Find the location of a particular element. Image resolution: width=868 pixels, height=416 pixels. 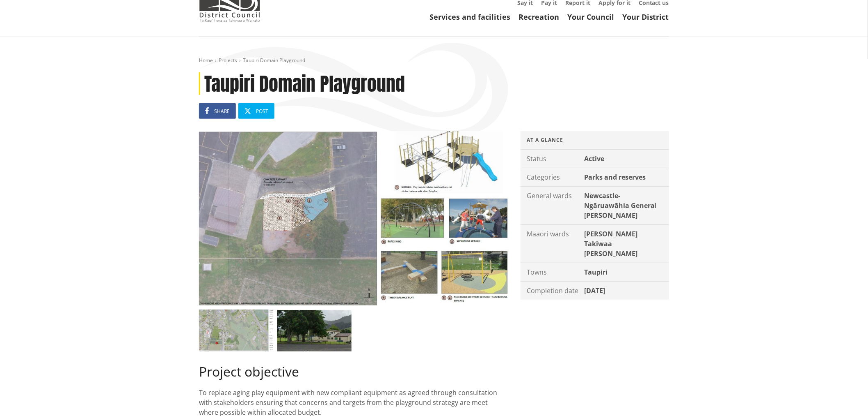

span: Taupiri Domain Playground is located at coordinates (274, 60).